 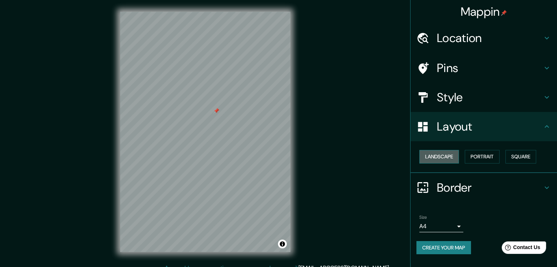 What do you see at coordinates (484, 97) in the screenshot?
I see `div: Style` at bounding box center [484, 97].